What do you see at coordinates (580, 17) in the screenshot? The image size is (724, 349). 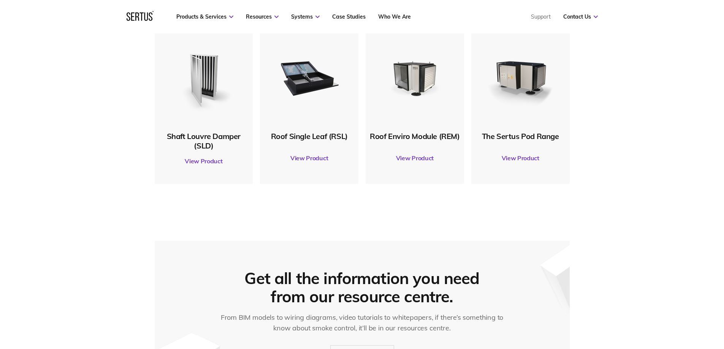 I see `a: Contact Us` at bounding box center [580, 17].